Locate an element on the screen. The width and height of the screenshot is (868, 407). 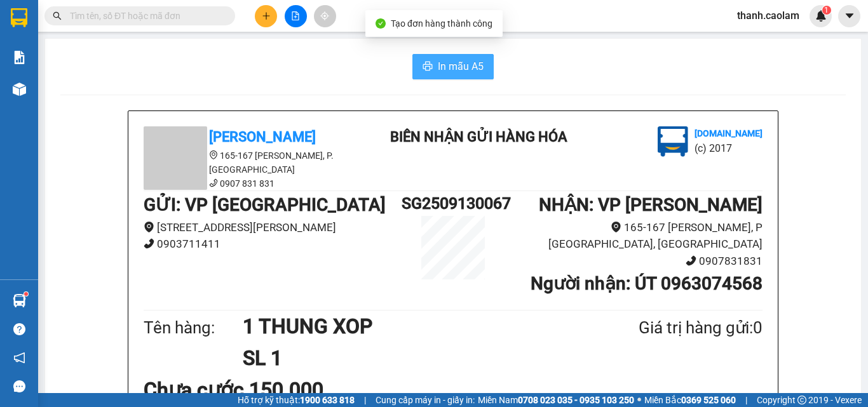
span: plus is located at coordinates (266, 16).